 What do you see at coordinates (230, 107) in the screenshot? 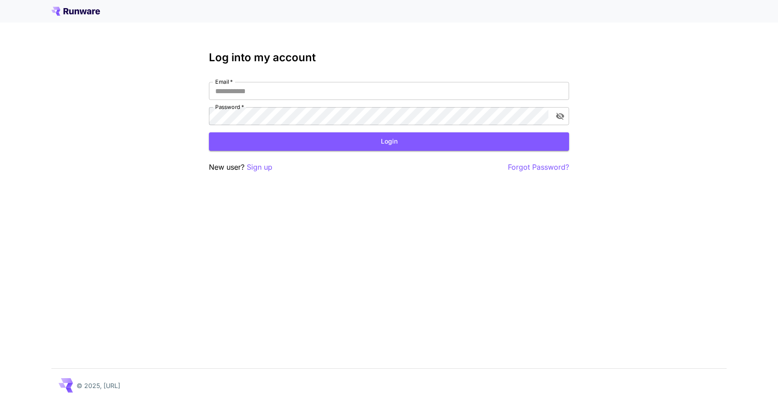
I see `label: Password` at bounding box center [230, 107].